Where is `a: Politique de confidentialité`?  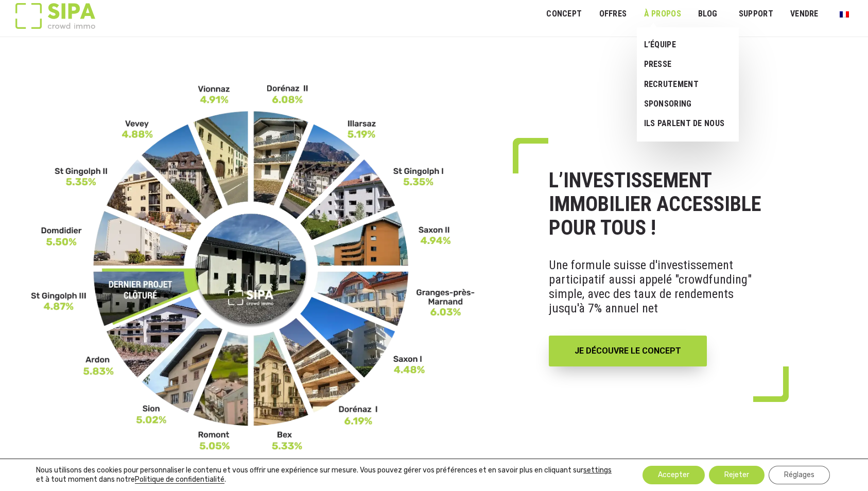 a: Politique de confidentialité is located at coordinates (179, 479).